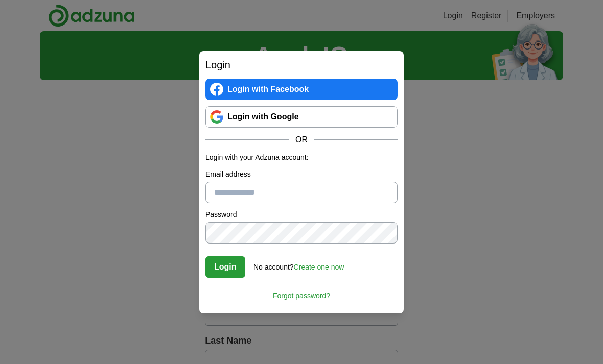  Describe the element at coordinates (298, 264) in the screenshot. I see `div: No account?` at that location.